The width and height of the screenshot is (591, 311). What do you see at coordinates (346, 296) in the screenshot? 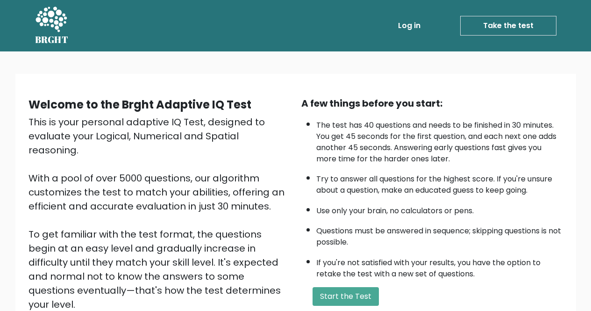
I see `button: Start the Test` at bounding box center [346, 296].